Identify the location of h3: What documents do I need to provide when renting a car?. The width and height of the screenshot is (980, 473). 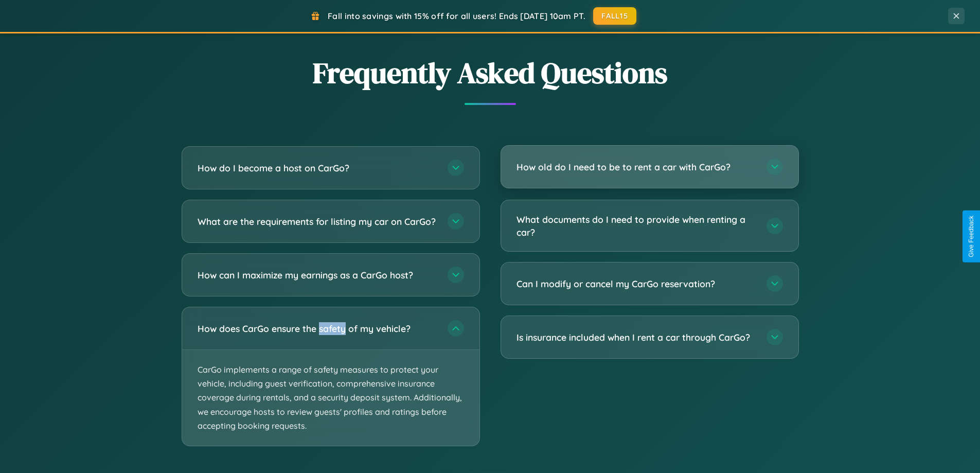
(636, 225).